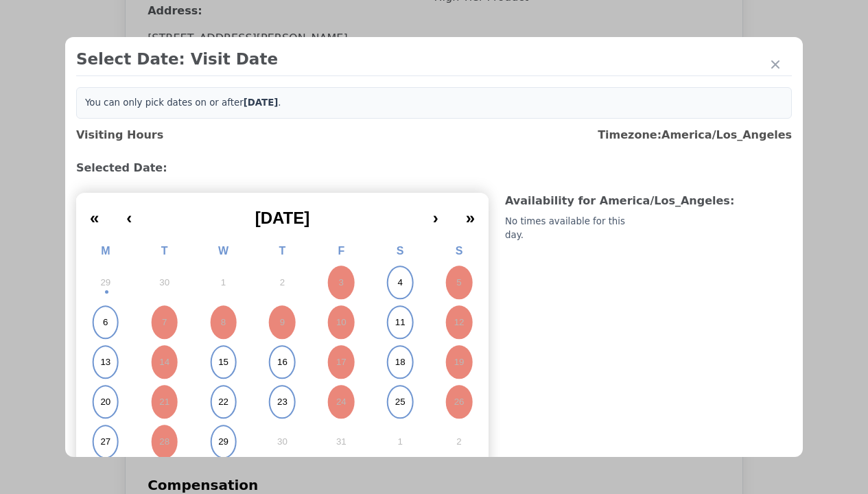 This screenshot has width=868, height=494. What do you see at coordinates (341, 250) in the screenshot?
I see `abbr: Friday` at bounding box center [341, 250].